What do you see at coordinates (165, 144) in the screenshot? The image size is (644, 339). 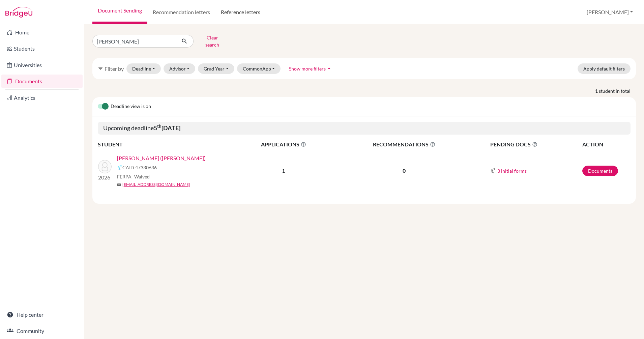 I see `th: STUDENT` at bounding box center [165, 144].